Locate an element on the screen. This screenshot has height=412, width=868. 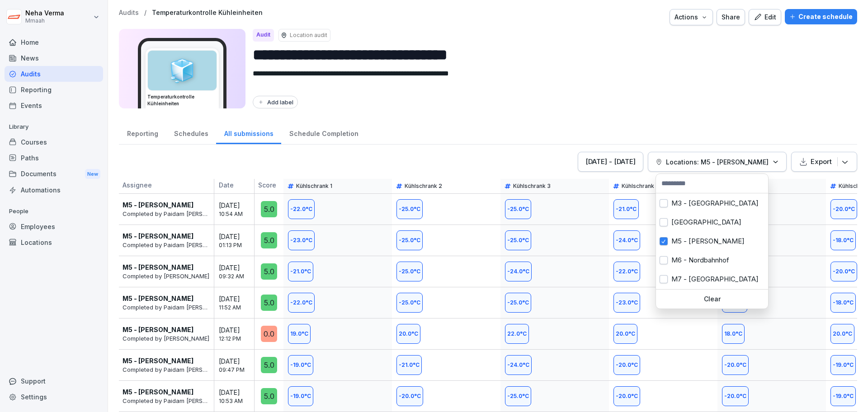
div: Actions is located at coordinates (691, 17).